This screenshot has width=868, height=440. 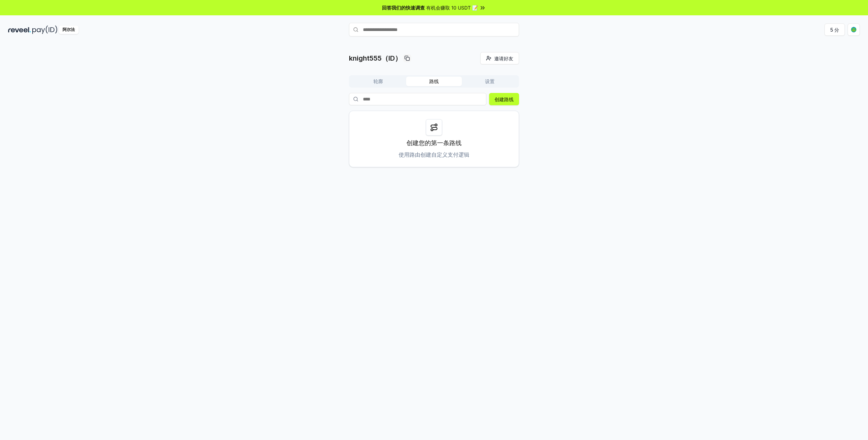 I want to click on button: 创建路线, so click(x=504, y=99).